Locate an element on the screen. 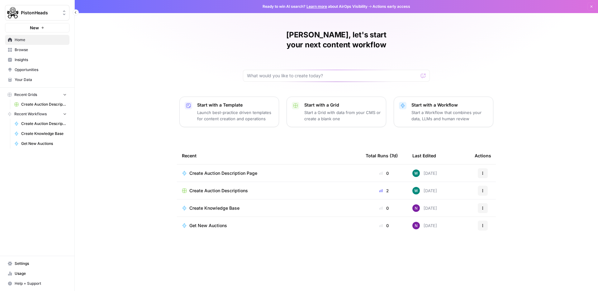 This screenshot has height=291, width=598. p: Start with a Grid is located at coordinates (343, 105).